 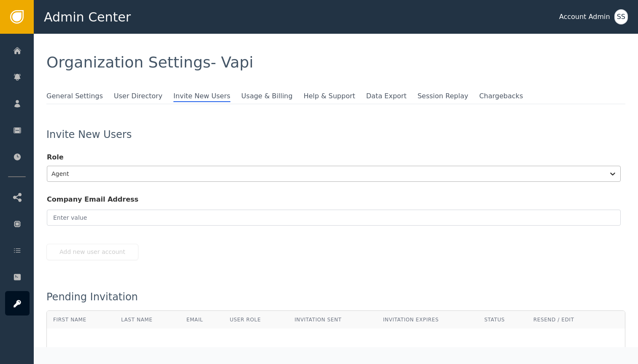 What do you see at coordinates (147, 319) in the screenshot?
I see `th: Last Name` at bounding box center [147, 319].